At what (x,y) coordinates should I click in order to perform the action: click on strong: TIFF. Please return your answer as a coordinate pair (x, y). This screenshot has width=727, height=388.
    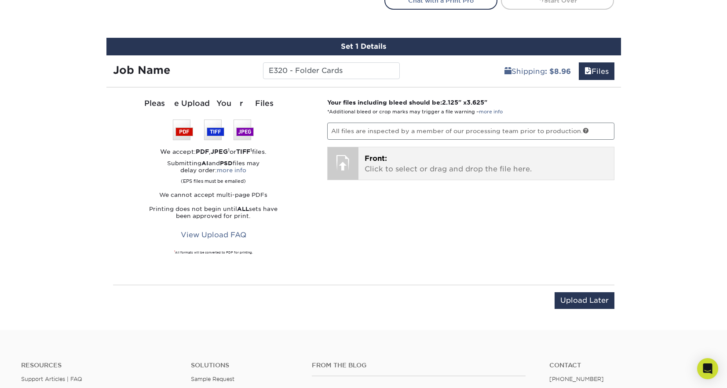
    Looking at the image, I should click on (243, 152).